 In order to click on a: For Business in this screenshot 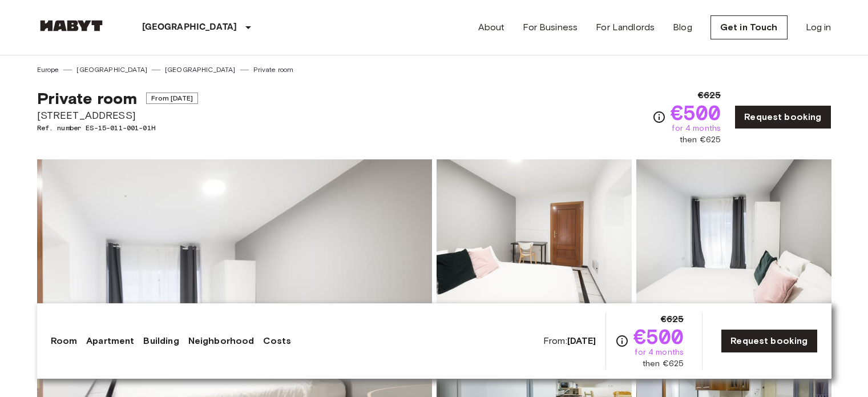, I will do `click(550, 27)`.